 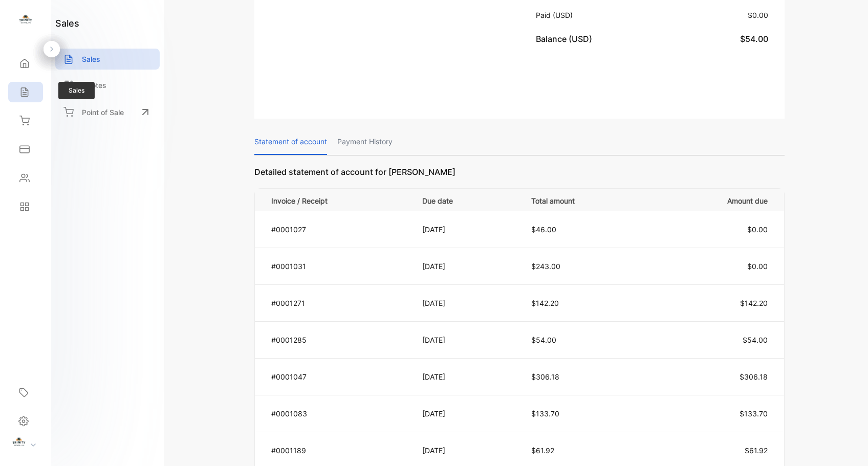 What do you see at coordinates (108, 85) in the screenshot?
I see `a: Quotes` at bounding box center [108, 85].